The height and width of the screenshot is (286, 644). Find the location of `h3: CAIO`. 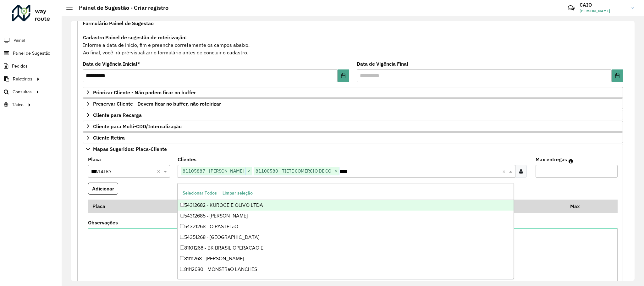

h3: CAIO is located at coordinates (603, 5).